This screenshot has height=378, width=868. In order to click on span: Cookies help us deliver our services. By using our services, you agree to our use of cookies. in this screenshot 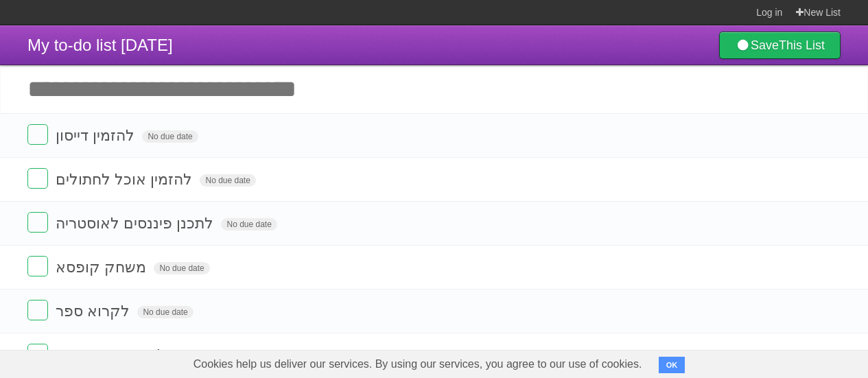, I will do `click(418, 364)`.